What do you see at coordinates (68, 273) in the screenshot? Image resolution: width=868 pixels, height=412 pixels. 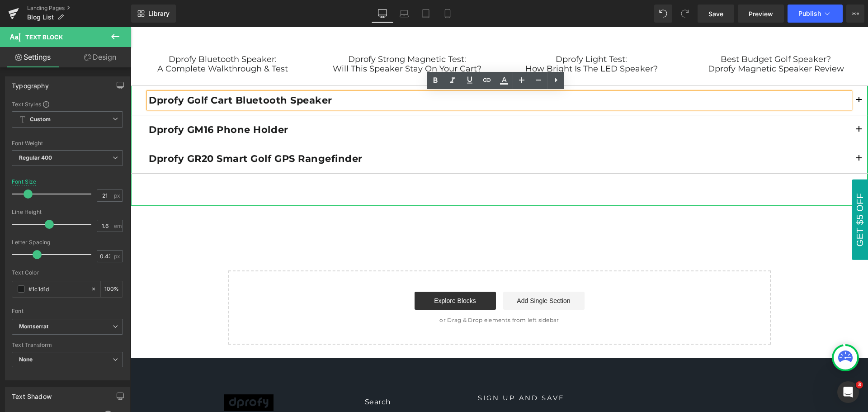 I see `div: Text Color` at bounding box center [68, 273].